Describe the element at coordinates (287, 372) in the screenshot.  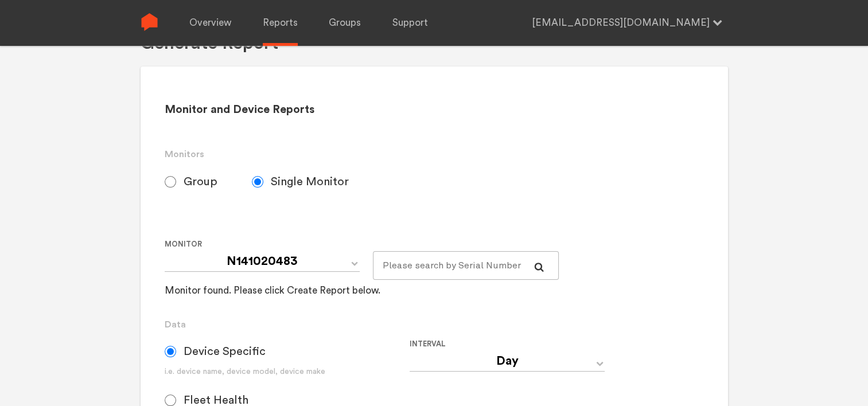
I see `div: i.e. device name, device model, device make` at that location.